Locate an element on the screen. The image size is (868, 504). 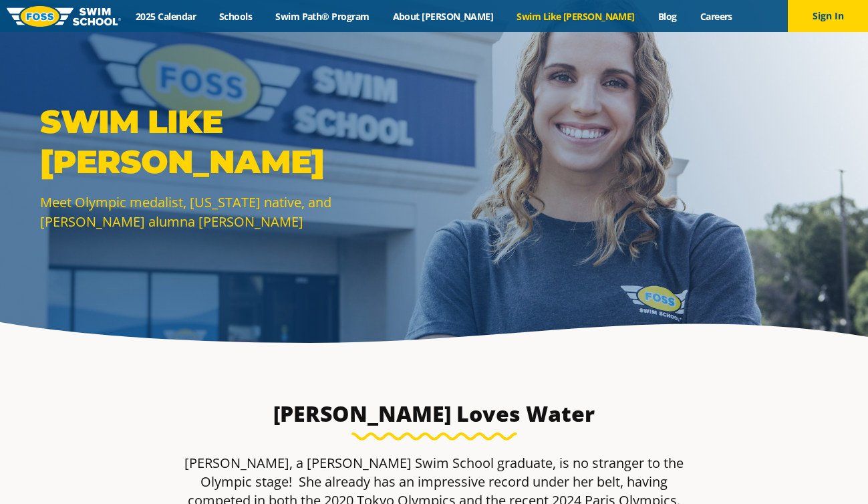
a: Careers is located at coordinates (716, 16).